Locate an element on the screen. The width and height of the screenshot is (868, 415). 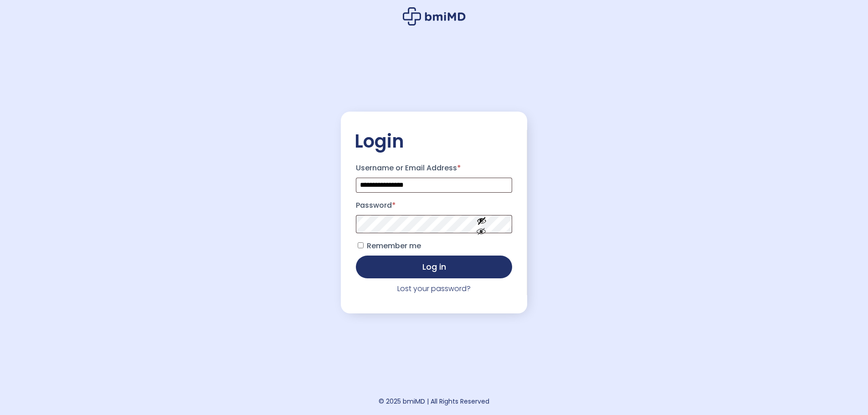
span: Remember me is located at coordinates (394, 246).